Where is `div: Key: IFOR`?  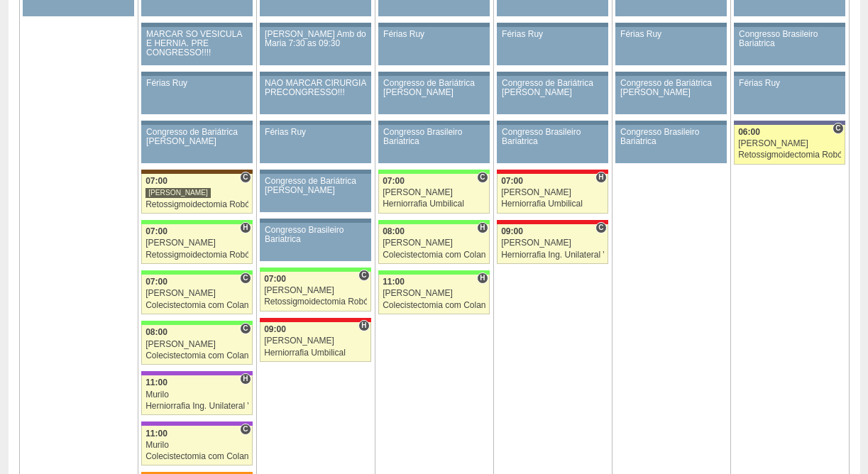 div: Key: IFOR is located at coordinates (197, 373).